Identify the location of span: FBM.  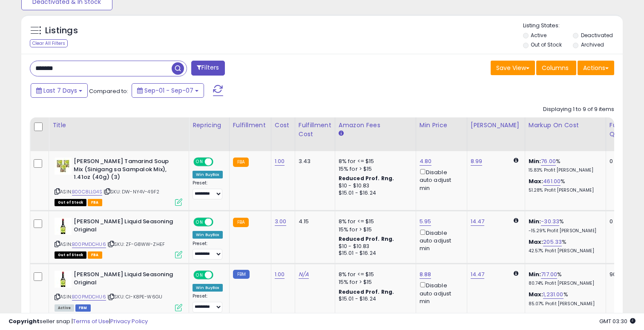
(83, 308).